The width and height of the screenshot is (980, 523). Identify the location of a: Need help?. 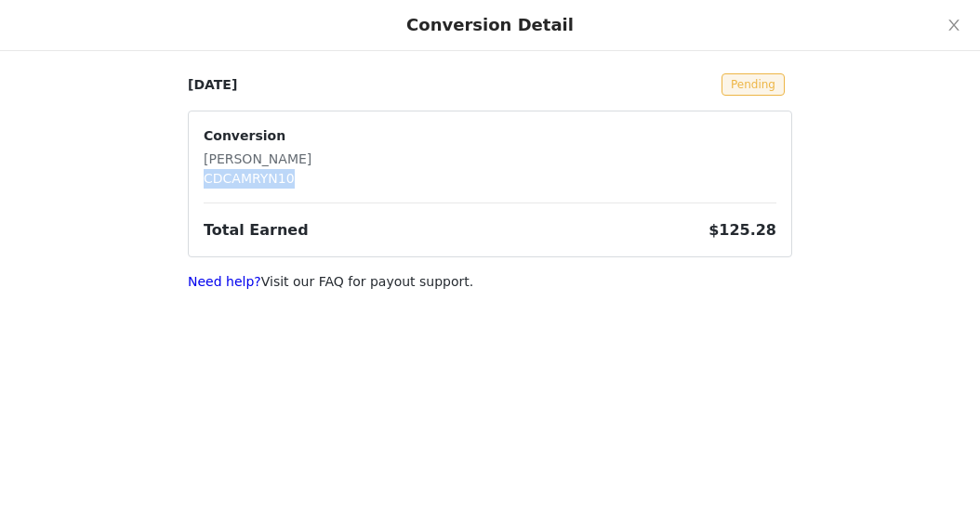
(224, 282).